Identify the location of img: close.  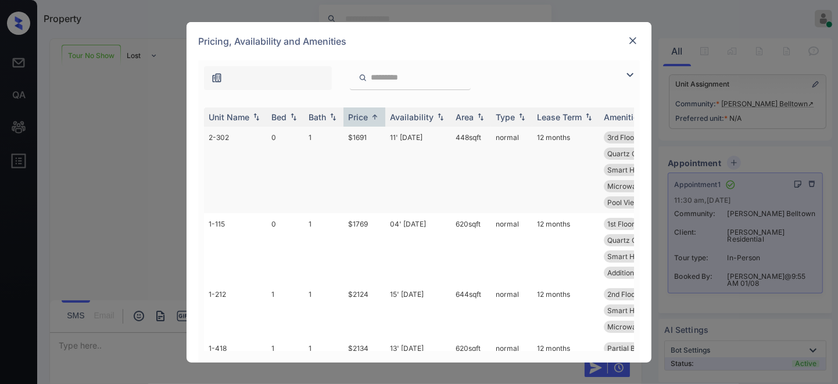
(633, 41).